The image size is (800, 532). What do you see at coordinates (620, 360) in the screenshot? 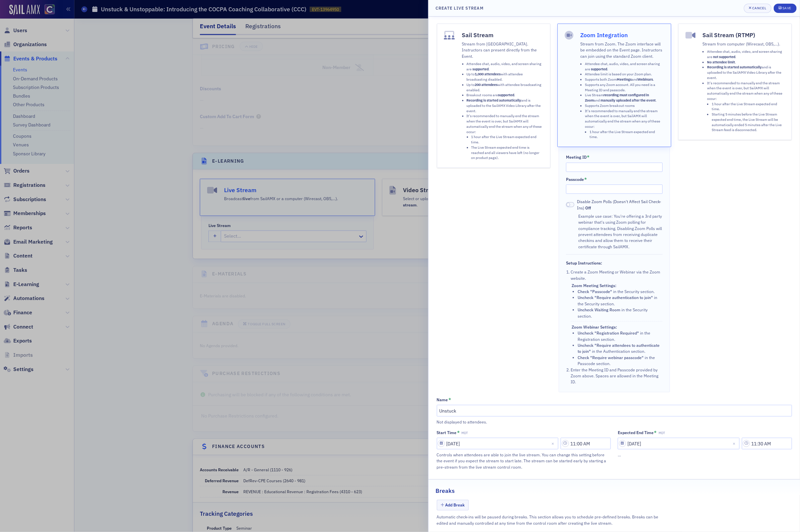
I see `li: in the Passcode section.` at bounding box center [620, 360].